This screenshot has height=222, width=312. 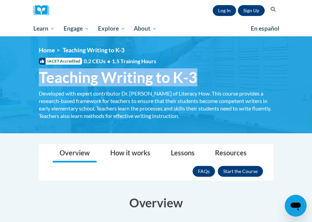 I want to click on a: Explore, so click(x=111, y=29).